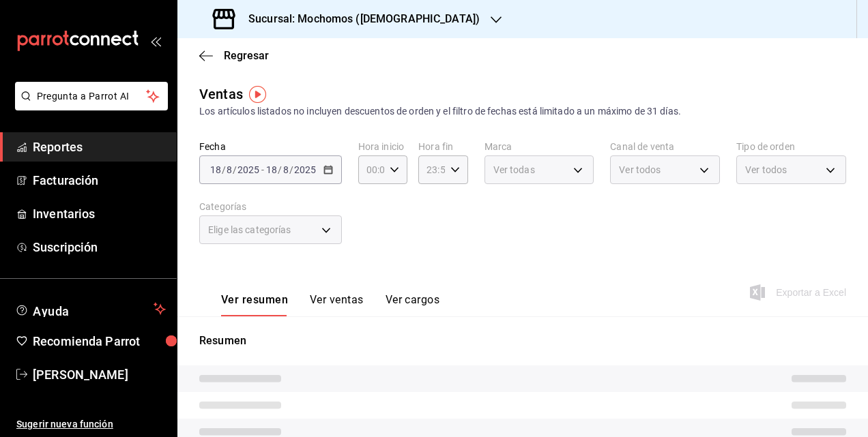 The width and height of the screenshot is (868, 437). What do you see at coordinates (99, 214) in the screenshot?
I see `span: Inventarios` at bounding box center [99, 214].